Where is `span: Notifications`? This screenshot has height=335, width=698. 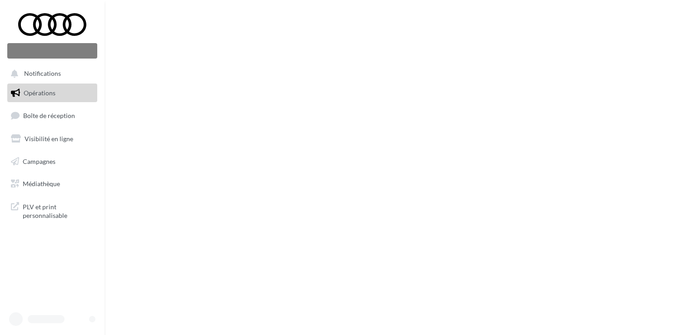
span: Notifications is located at coordinates (42, 74).